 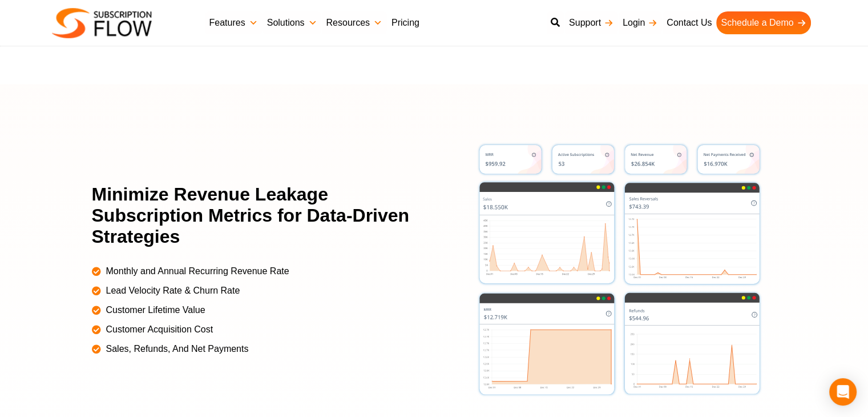 I want to click on img: Dashboard-Details, so click(x=619, y=270).